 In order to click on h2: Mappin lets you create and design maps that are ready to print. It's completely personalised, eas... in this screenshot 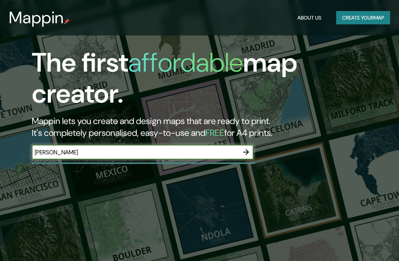, I will do `click(191, 127)`.